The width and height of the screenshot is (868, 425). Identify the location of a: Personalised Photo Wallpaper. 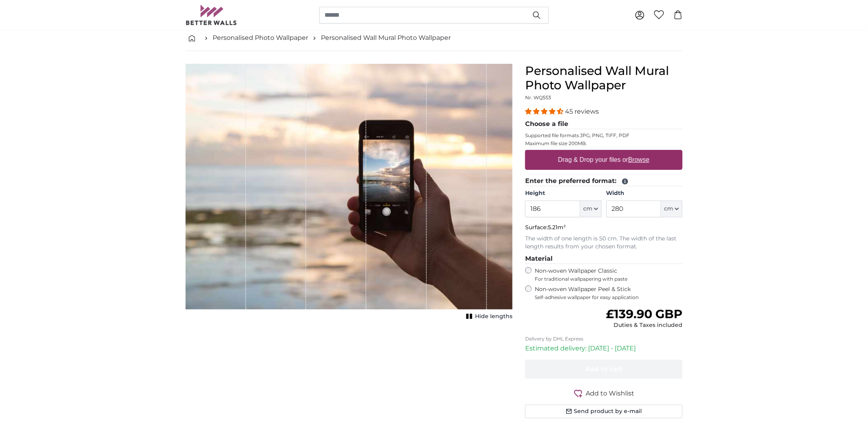
(261, 38).